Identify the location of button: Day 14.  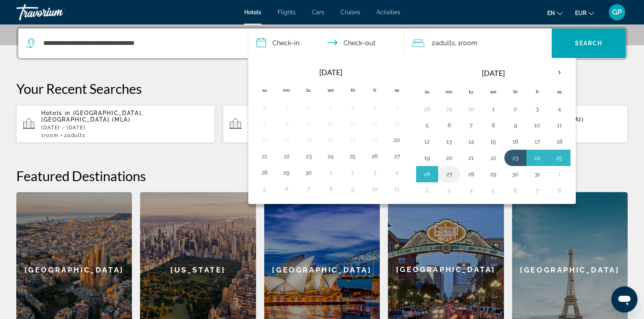
(471, 142).